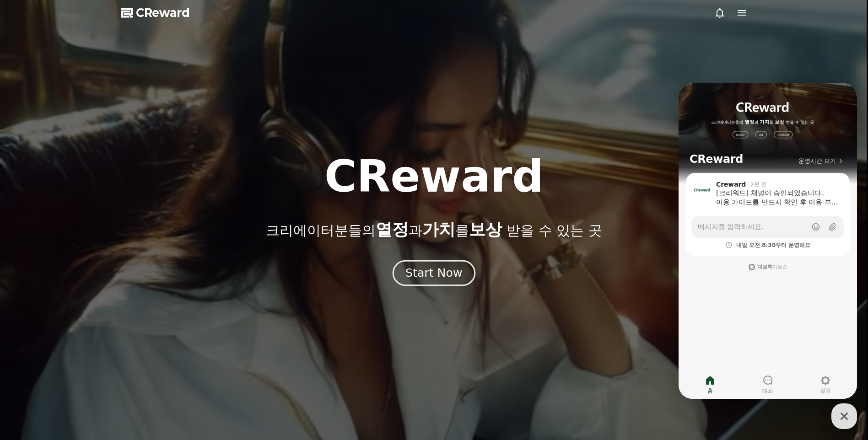 The width and height of the screenshot is (868, 440). What do you see at coordinates (434, 273) in the screenshot?
I see `div: Start Now` at bounding box center [434, 273].